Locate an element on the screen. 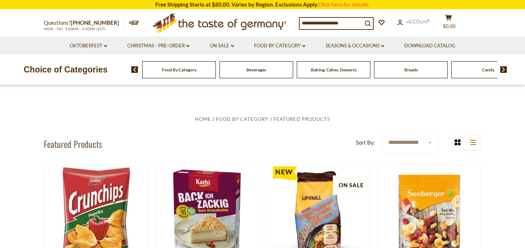 The height and width of the screenshot is (248, 525). span: Breads is located at coordinates (411, 70).